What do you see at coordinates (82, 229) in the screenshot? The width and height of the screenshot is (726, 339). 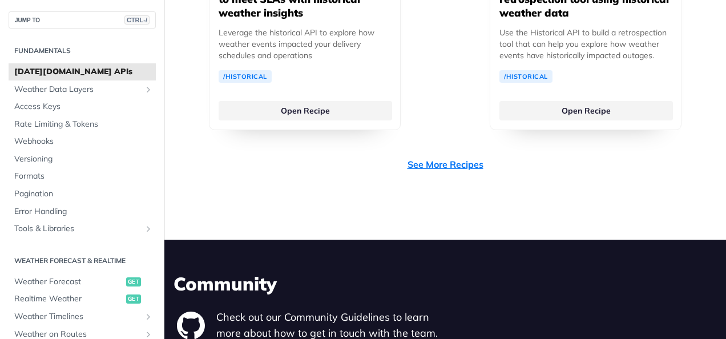 I see `a: Tools & LibrariesShow subpages for Tools & Libraries` at bounding box center [82, 229].